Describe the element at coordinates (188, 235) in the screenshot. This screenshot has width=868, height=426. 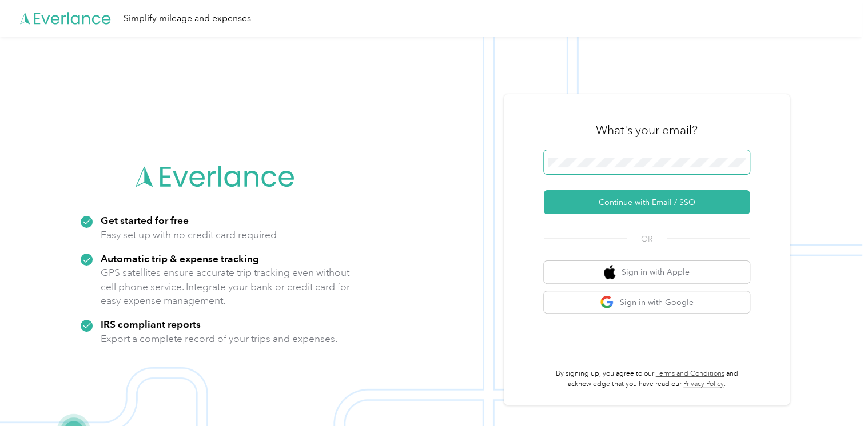
I see `p: Easy set up with no credit card required` at that location.